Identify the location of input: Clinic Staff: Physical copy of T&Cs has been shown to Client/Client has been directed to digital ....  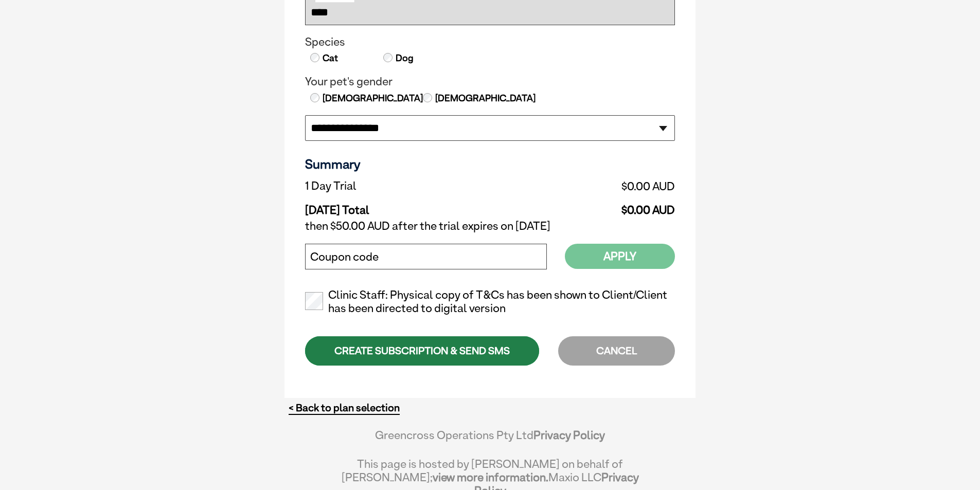
(314, 301).